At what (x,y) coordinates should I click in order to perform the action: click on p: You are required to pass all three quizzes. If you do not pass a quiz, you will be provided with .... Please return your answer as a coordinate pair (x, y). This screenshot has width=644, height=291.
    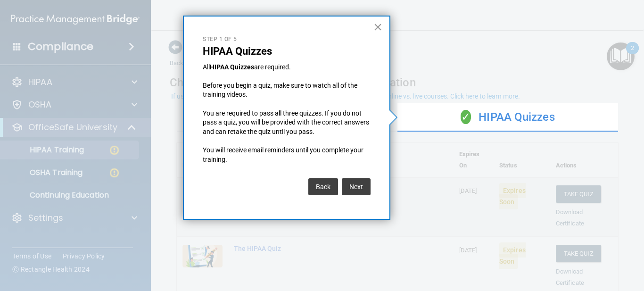
    Looking at the image, I should click on (287, 123).